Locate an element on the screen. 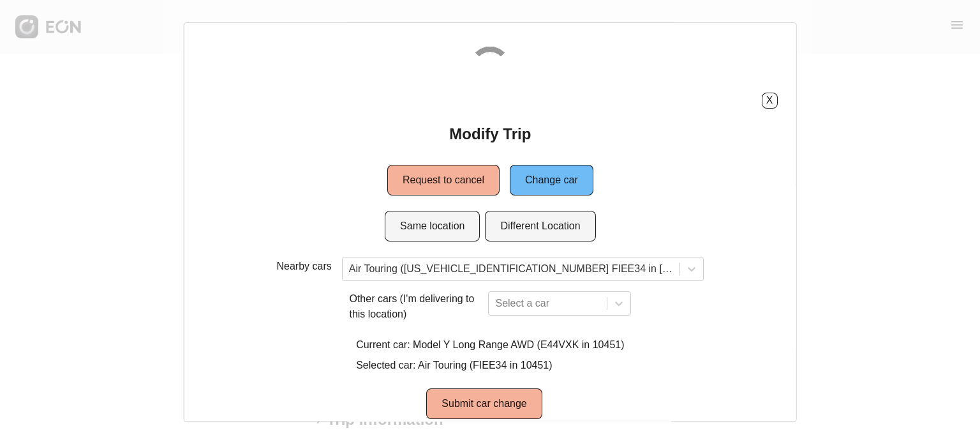 The width and height of the screenshot is (980, 444). p: Current car: Model Y Long Range AWD (E44VXK in 10451) is located at coordinates (490, 345).